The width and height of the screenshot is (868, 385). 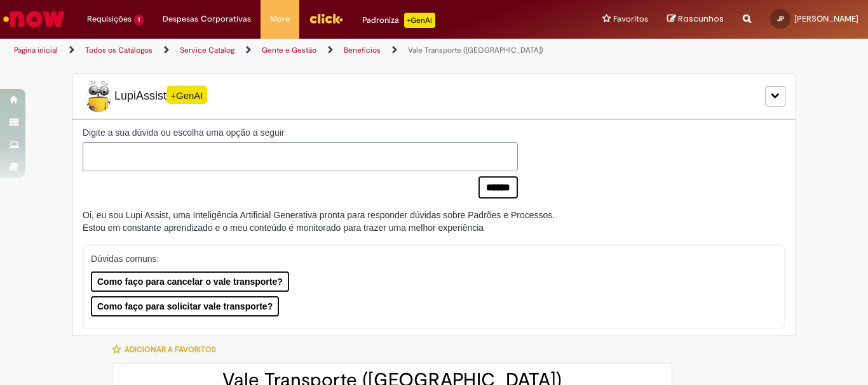 I want to click on a: Gente e Gestão, so click(x=289, y=50).